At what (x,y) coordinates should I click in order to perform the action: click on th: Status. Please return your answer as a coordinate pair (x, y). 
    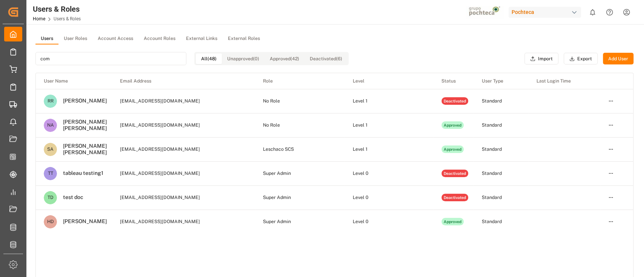
    Looking at the image, I should click on (453, 81).